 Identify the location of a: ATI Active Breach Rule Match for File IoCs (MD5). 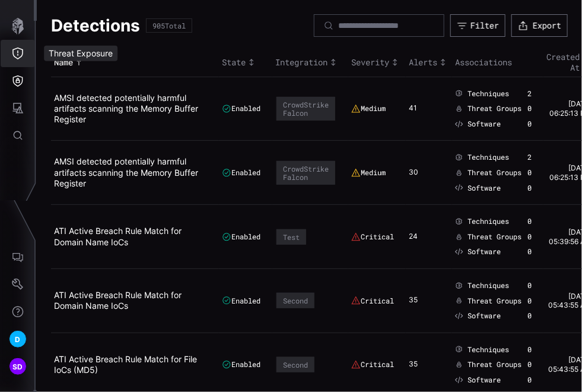
(125, 364).